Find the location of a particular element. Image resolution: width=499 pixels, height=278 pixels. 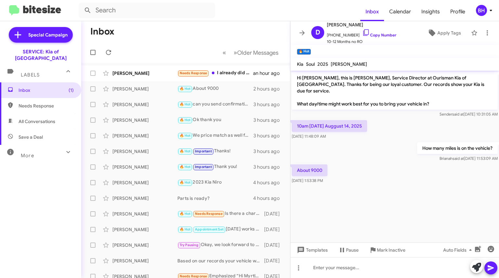

span: 2025 is located at coordinates (323, 64).